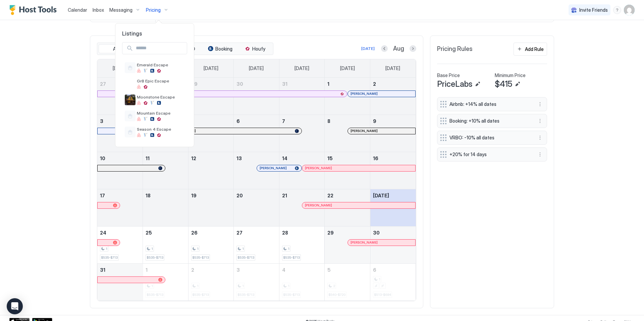  What do you see at coordinates (161, 97) in the screenshot?
I see `span: Moonstone Escape` at bounding box center [161, 97].